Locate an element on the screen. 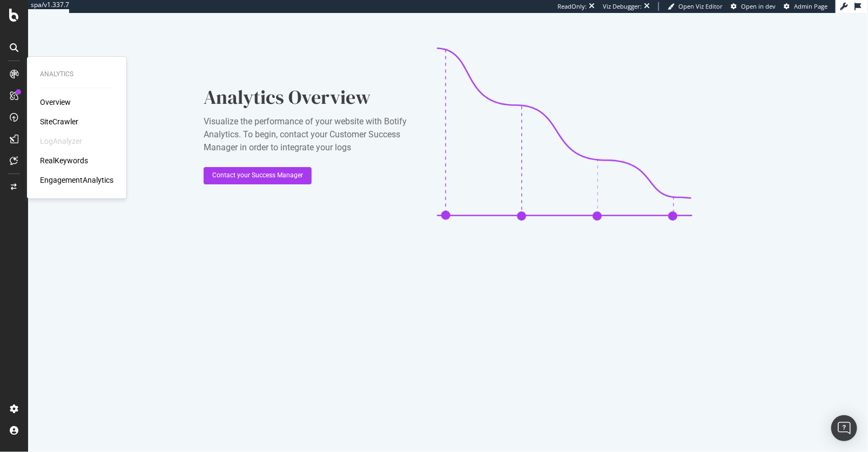 The image size is (868, 452). img: CaL_T18e.png is located at coordinates (564, 134).